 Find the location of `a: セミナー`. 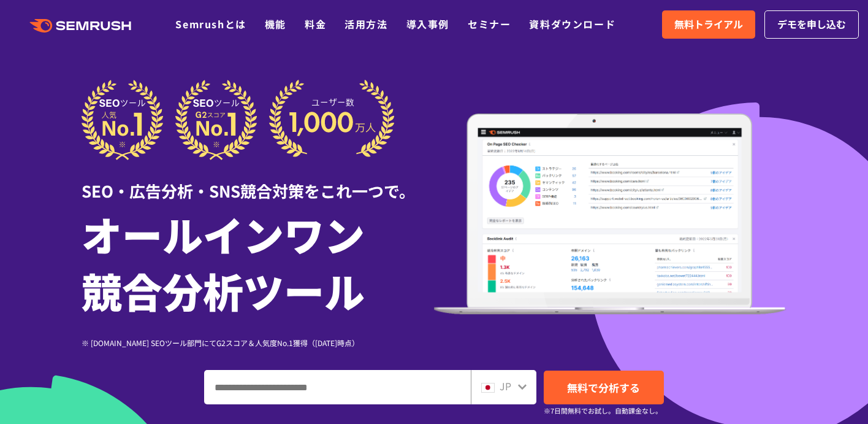

a: セミナー is located at coordinates (489, 24).